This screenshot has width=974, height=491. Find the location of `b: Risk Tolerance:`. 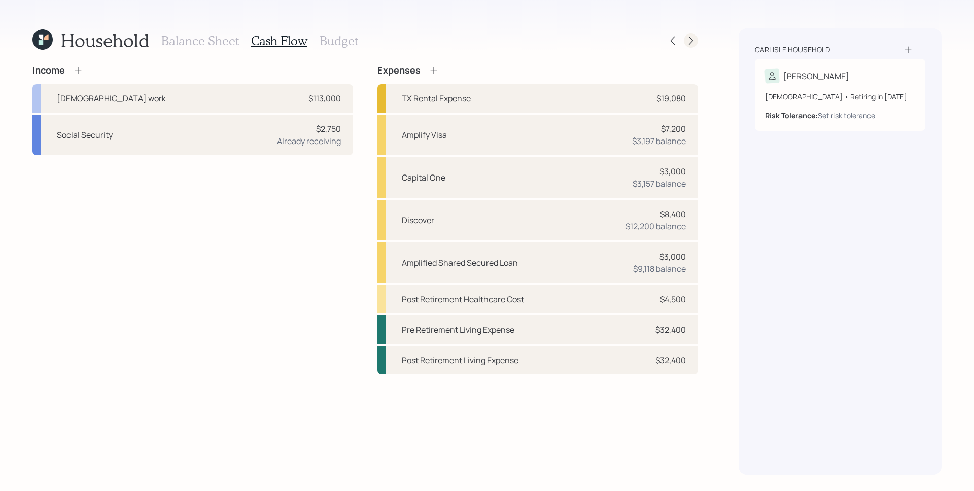

b: Risk Tolerance: is located at coordinates (791, 115).